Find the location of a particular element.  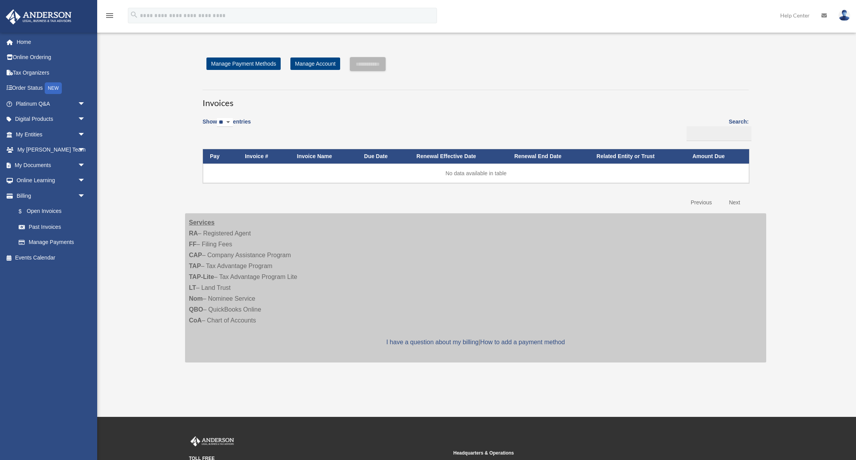

div: – Registered Agent – Filing Fees – Company Assistance Program – Tax Advantage Program – Tax Advan... is located at coordinates (475, 288).